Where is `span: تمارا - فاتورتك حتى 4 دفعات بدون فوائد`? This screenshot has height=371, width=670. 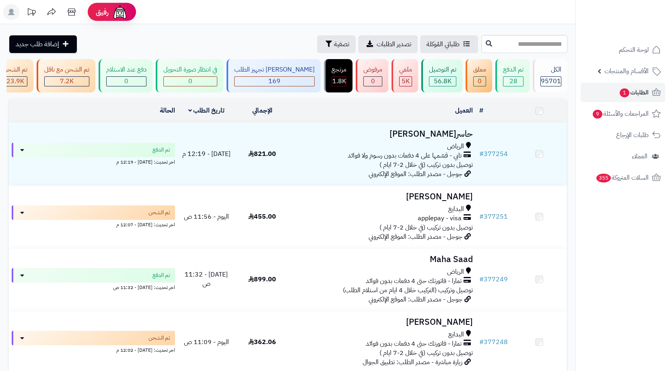 span: تمارا - فاتورتك حتى 4 دفعات بدون فوائد is located at coordinates (413, 281).